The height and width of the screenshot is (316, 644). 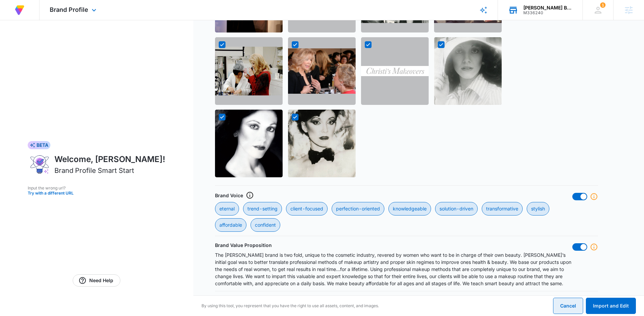 I want to click on div: account id, so click(x=548, y=13).